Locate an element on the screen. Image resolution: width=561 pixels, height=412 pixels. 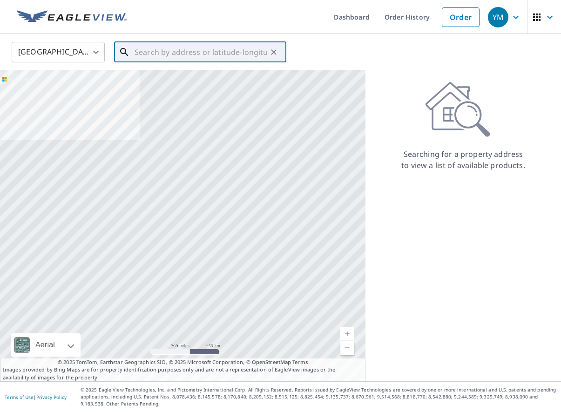
a: Privacy Policy is located at coordinates (51, 397).